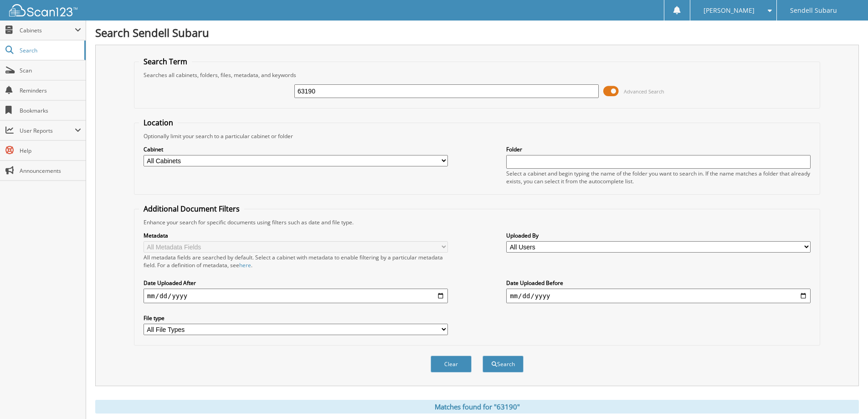 The height and width of the screenshot is (419, 868). Describe the element at coordinates (50, 171) in the screenshot. I see `span: Announcements` at that location.